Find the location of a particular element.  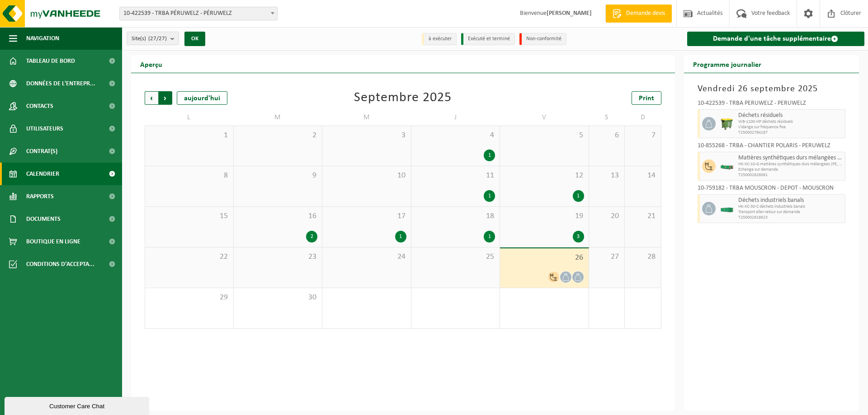

button: OK is located at coordinates (195, 39).